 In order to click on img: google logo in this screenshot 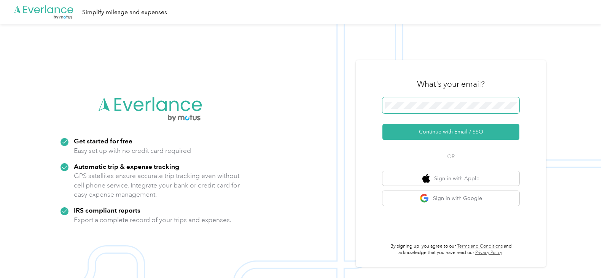, I will do `click(424, 198)`.